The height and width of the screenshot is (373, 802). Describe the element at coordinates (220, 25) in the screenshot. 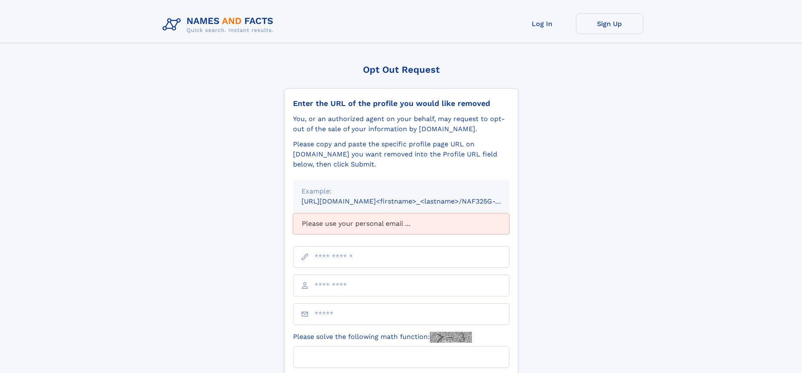

I see `img: Logo Names and Facts` at that location.